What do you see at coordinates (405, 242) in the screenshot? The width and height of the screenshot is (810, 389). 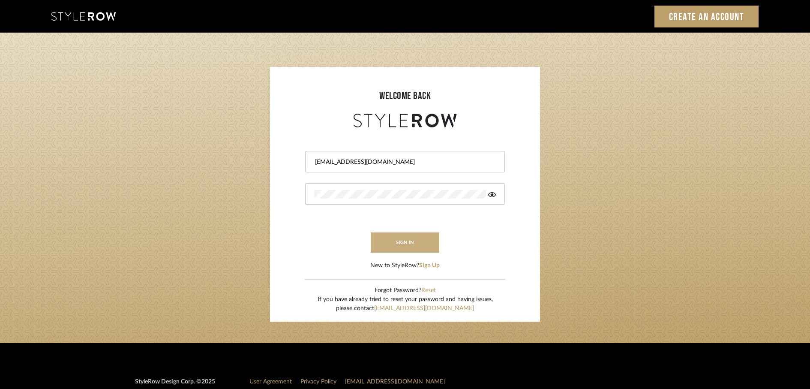 I see `button: sign in` at bounding box center [405, 242].